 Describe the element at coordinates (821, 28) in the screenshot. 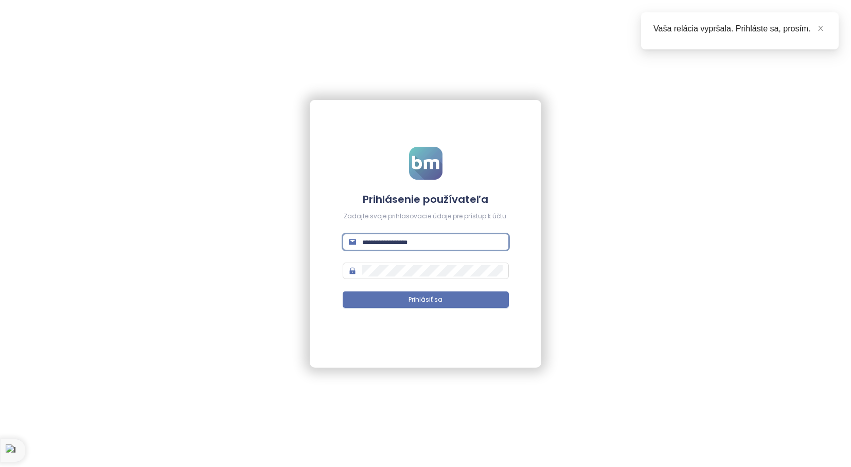

I see `span: close` at that location.